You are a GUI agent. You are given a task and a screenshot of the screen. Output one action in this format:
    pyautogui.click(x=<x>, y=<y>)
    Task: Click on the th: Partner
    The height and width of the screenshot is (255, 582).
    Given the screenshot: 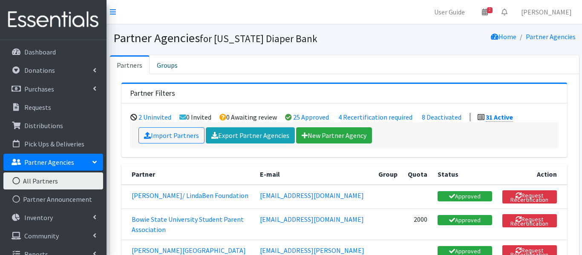 What is the action you would take?
    pyautogui.click(x=188, y=174)
    